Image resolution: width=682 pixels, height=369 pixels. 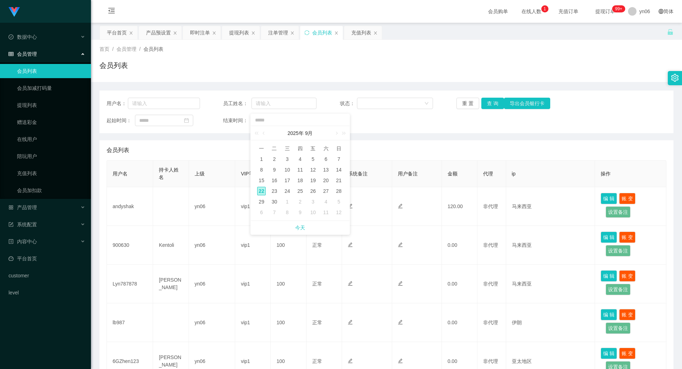 I want to click on span: 四, so click(x=300, y=148).